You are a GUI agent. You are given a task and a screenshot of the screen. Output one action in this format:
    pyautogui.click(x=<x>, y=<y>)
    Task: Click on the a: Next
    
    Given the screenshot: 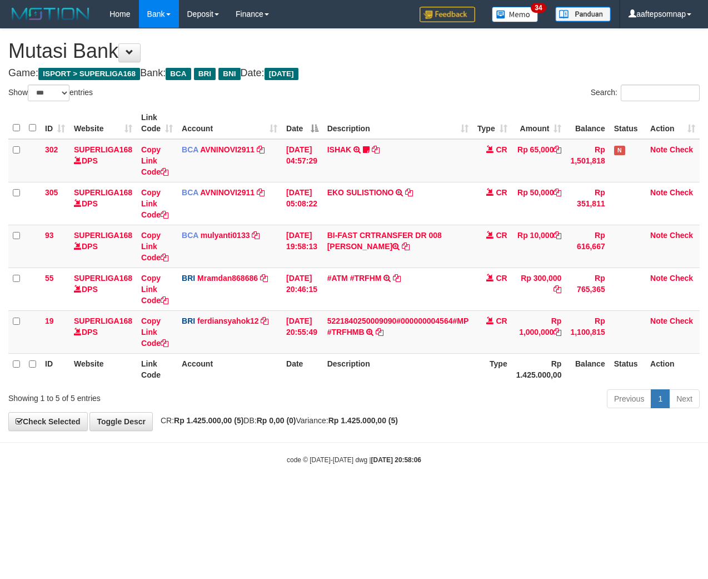 What is the action you would take?
    pyautogui.click(x=684, y=399)
    